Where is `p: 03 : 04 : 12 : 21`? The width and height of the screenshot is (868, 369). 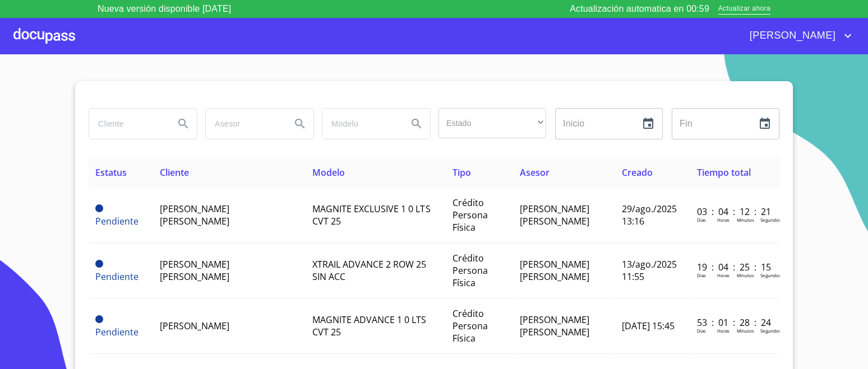
p: 03 : 04 : 12 : 21 is located at coordinates (734, 212).